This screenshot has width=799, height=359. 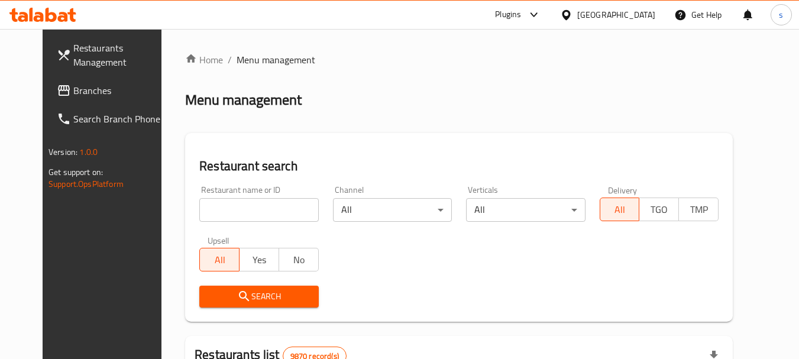 I want to click on button: No, so click(x=299, y=260).